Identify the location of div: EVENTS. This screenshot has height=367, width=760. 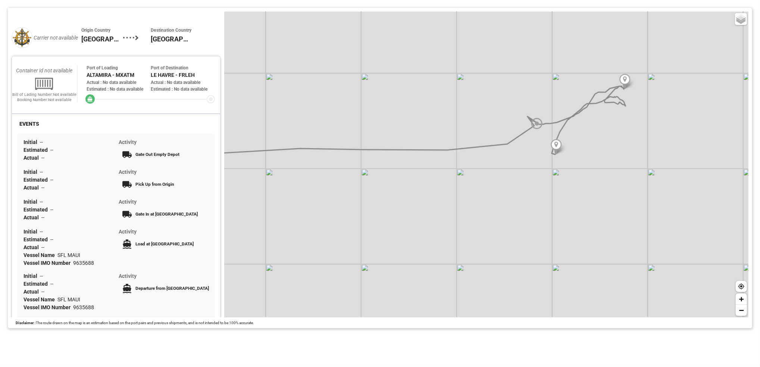
(29, 124).